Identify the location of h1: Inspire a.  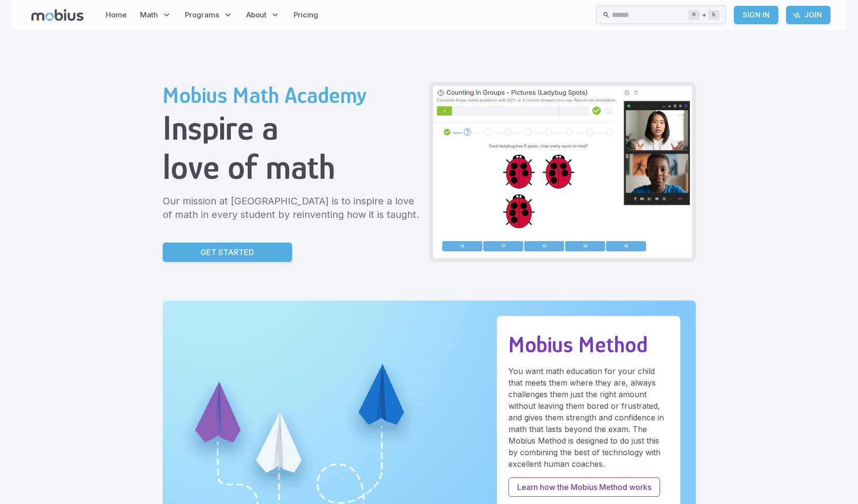
(292, 128).